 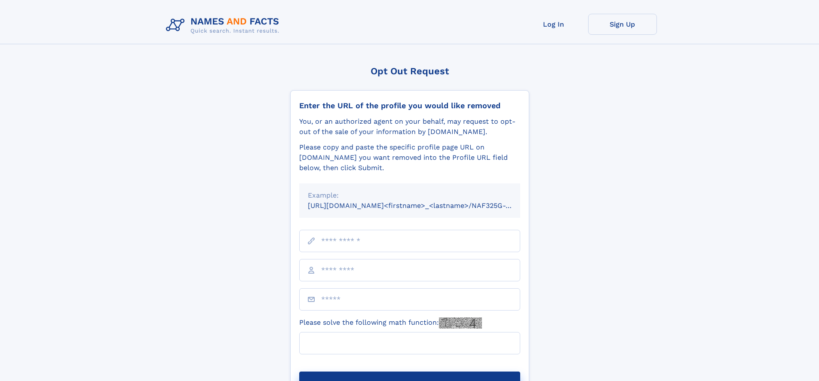 What do you see at coordinates (554, 24) in the screenshot?
I see `a: Log In` at bounding box center [554, 24].